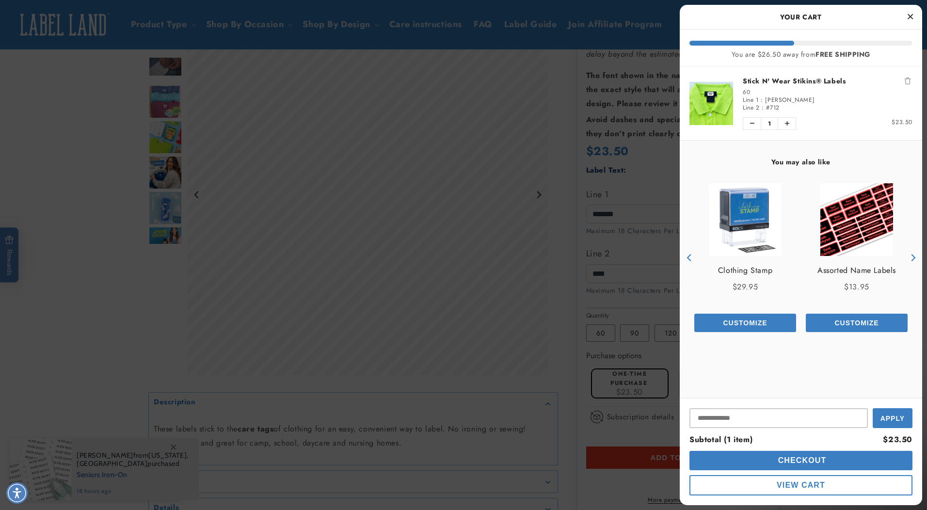 The height and width of the screenshot is (510, 927). Describe the element at coordinates (745, 287) in the screenshot. I see `span: $29.95` at that location.